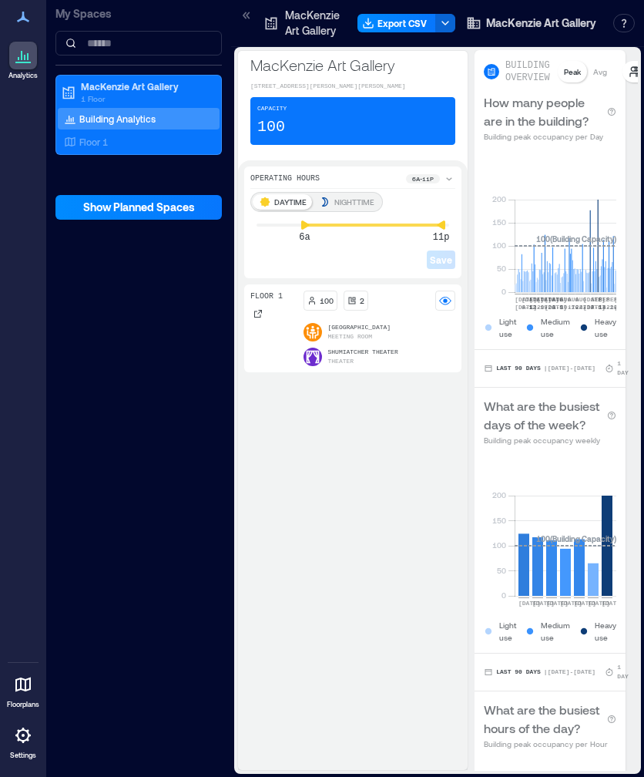 The width and height of the screenshot is (644, 777). What do you see at coordinates (546, 307) in the screenshot?
I see `text: 20-26` at bounding box center [546, 307].